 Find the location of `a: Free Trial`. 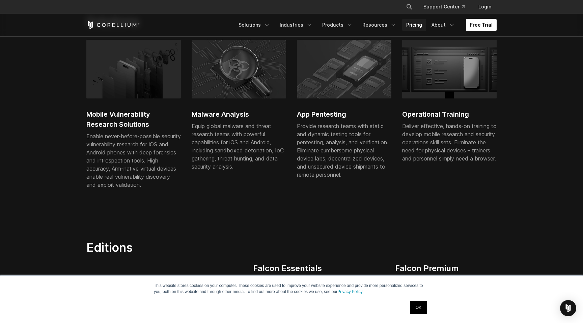

a: Free Trial is located at coordinates (481, 25).